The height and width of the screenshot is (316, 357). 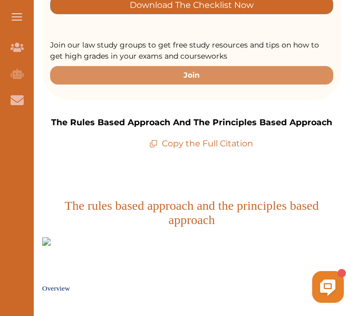 What do you see at coordinates (192, 241) in the screenshot?
I see `img: istockphoto-1315007421-612x612-1.jpeg` at bounding box center [192, 241].